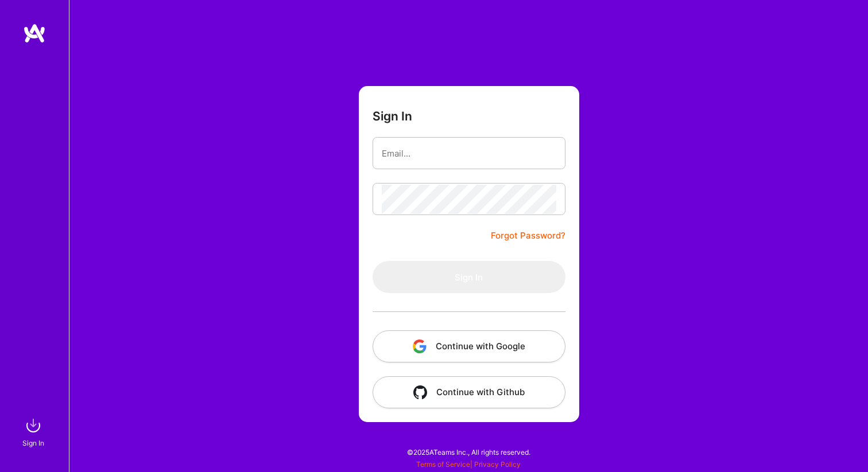 This screenshot has height=472, width=868. What do you see at coordinates (528, 236) in the screenshot?
I see `a: Forgot Password?` at bounding box center [528, 236].